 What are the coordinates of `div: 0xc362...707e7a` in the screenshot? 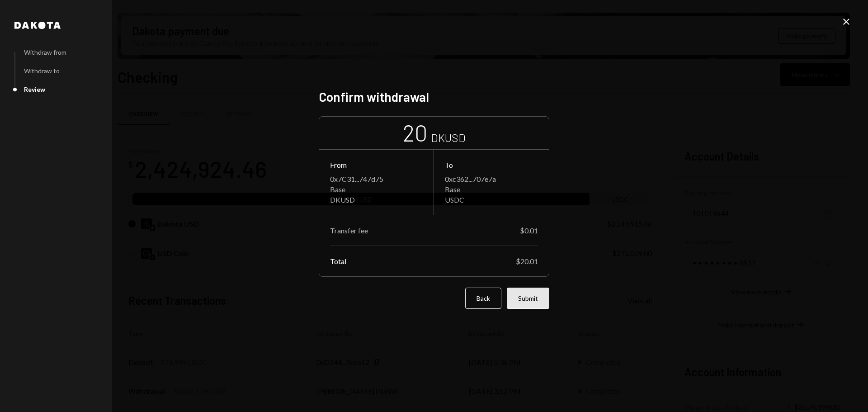 It's located at (491, 179).